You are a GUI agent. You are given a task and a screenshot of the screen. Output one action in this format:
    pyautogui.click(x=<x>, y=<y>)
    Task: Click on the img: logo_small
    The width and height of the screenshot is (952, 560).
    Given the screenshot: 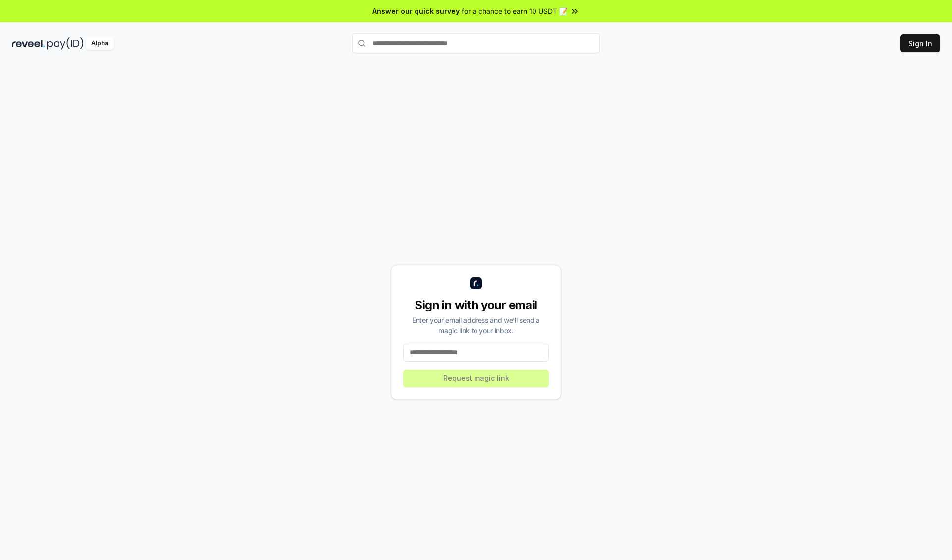 What is the action you would take?
    pyautogui.click(x=476, y=283)
    